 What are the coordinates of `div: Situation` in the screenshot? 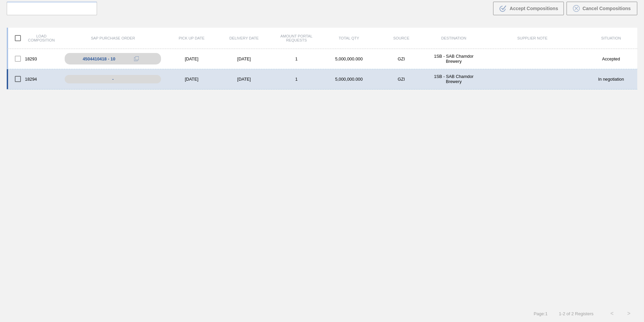 It's located at (611, 38).